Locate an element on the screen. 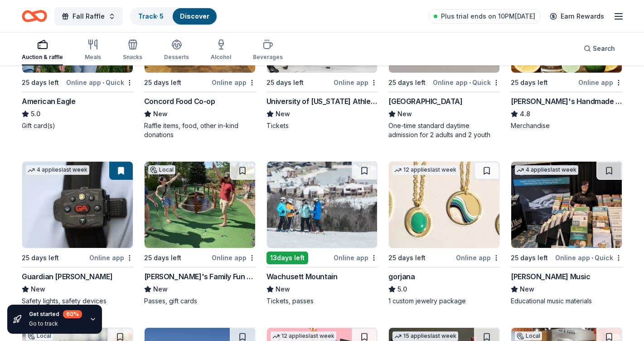 The image size is (644, 341). div: Meals is located at coordinates (93, 57).